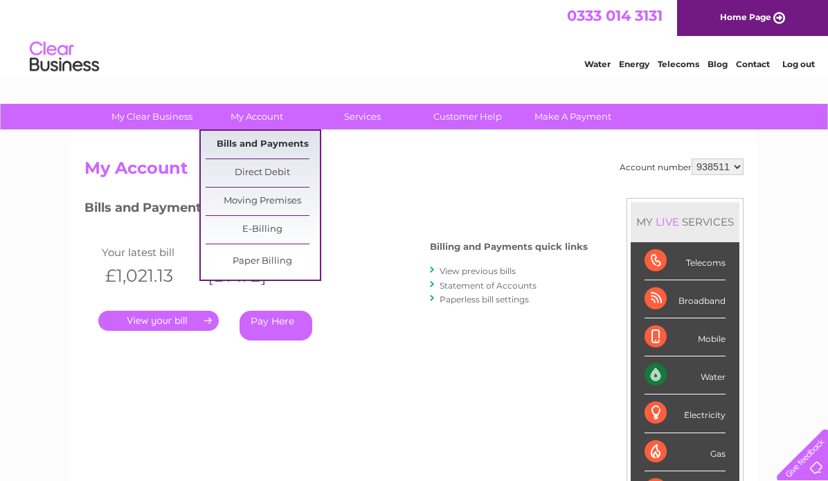 The height and width of the screenshot is (481, 828). What do you see at coordinates (598, 64) in the screenshot?
I see `a: Water` at bounding box center [598, 64].